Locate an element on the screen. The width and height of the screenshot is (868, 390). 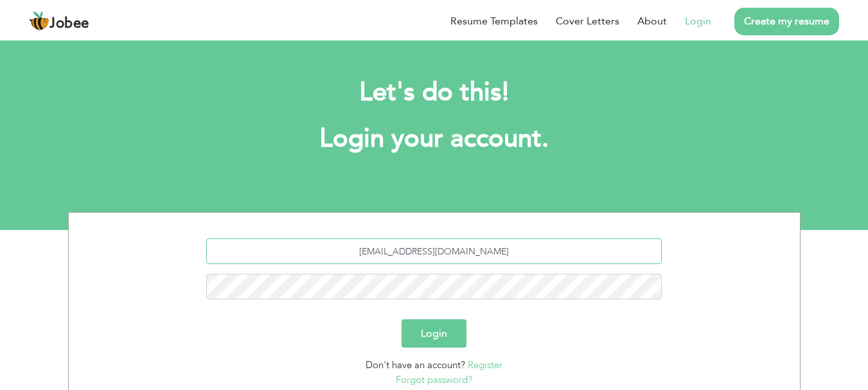
a: Register is located at coordinates (485, 365).